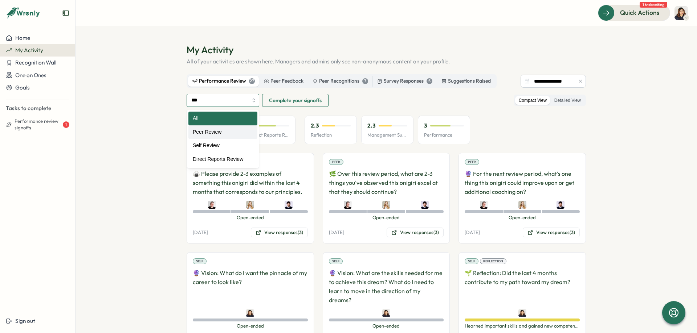 The width and height of the screenshot is (697, 333). Describe the element at coordinates (386, 287) in the screenshot. I see `p: 🔮 Vision: What are the skills needed for me to achieve this dream? What do I need to learn to mov...` at that location.